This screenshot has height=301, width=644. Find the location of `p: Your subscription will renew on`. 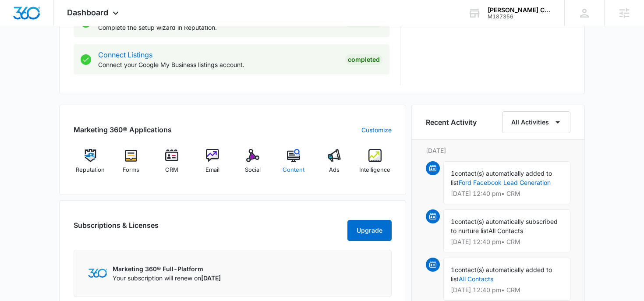

p: Your subscription will renew on is located at coordinates (167, 278).